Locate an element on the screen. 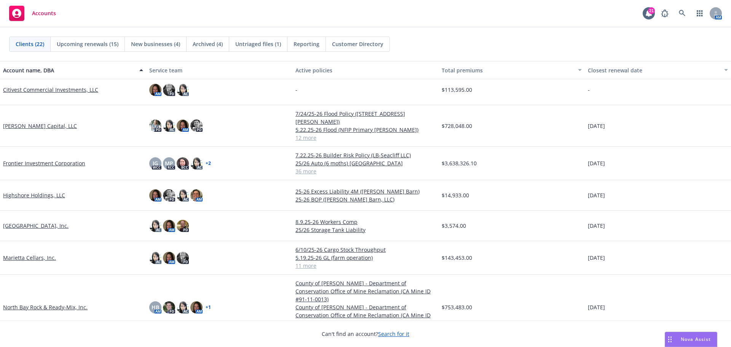 This screenshot has width=731, height=347. div: Account name, DBA is located at coordinates (69, 70).